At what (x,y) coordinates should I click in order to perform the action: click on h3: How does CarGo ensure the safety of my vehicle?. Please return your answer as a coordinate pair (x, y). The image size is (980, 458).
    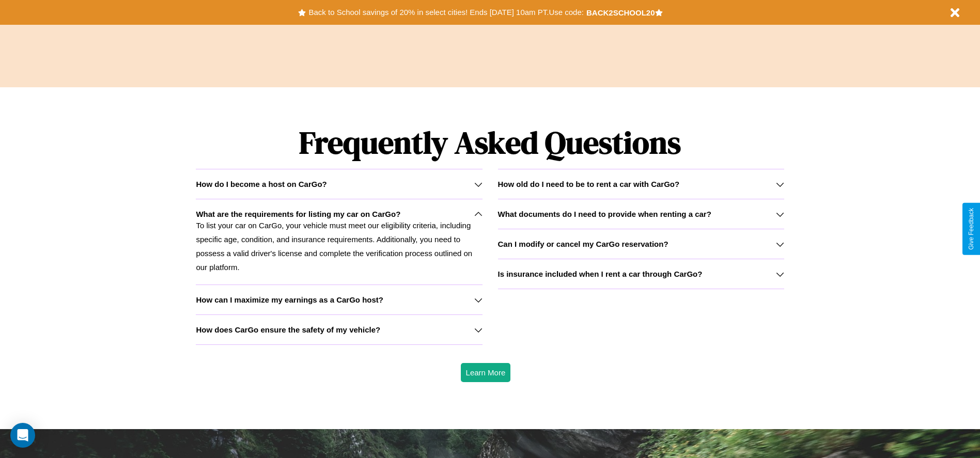
    Looking at the image, I should click on (288, 329).